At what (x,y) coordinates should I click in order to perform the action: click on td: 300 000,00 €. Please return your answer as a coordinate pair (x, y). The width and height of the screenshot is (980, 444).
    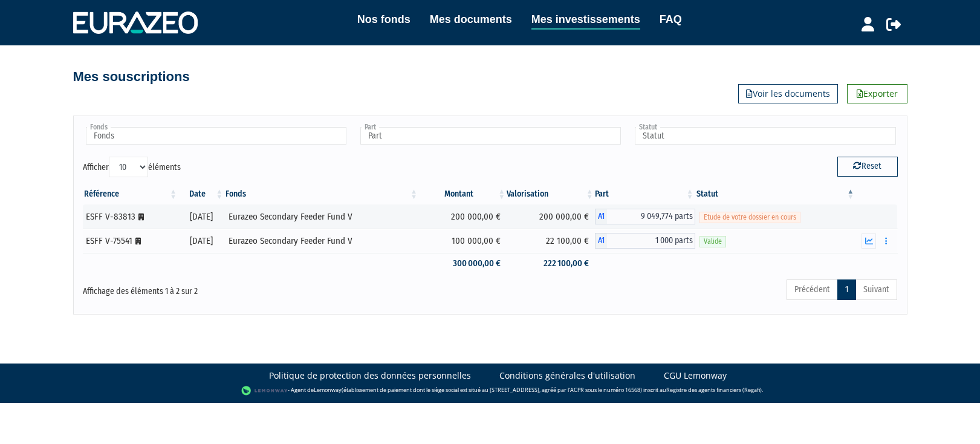
    Looking at the image, I should click on (463, 263).